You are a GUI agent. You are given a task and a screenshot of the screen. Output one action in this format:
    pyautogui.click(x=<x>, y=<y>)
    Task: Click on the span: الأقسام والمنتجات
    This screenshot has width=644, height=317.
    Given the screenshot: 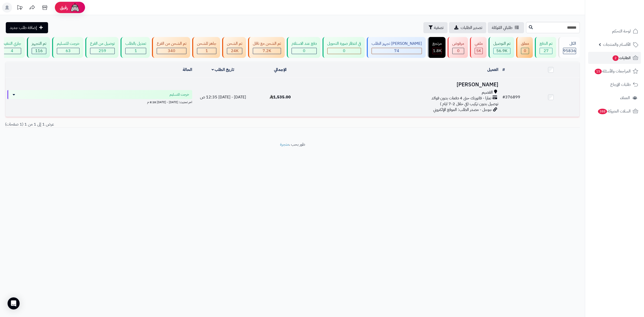 What is the action you would take?
    pyautogui.click(x=617, y=44)
    